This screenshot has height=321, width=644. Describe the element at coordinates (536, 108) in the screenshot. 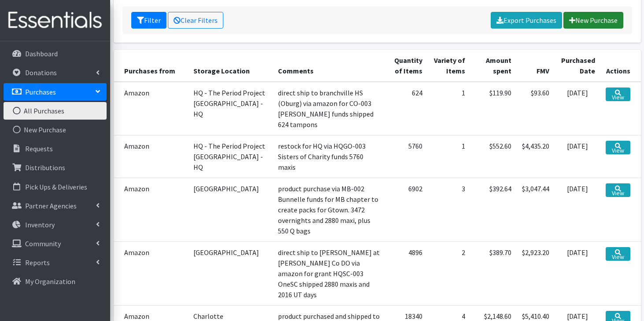

I see `td: $93.60` at that location.